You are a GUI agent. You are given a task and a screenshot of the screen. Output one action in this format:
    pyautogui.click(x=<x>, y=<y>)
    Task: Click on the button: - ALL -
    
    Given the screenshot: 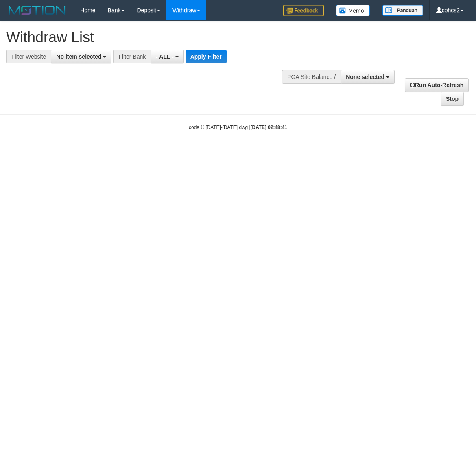 What is the action you would take?
    pyautogui.click(x=167, y=56)
    